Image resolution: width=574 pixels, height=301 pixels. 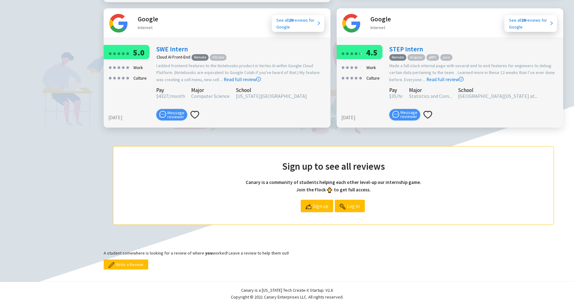 What do you see at coordinates (475, 73) in the screenshot?
I see `div: Made a full stack internal page with several end to end features for engineers to debug certain d...` at bounding box center [475, 73].